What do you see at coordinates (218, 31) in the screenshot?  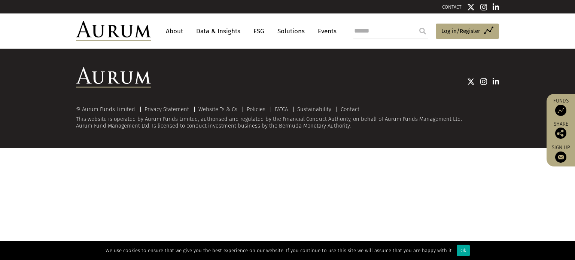 I see `a: Data & Insights` at bounding box center [218, 31].